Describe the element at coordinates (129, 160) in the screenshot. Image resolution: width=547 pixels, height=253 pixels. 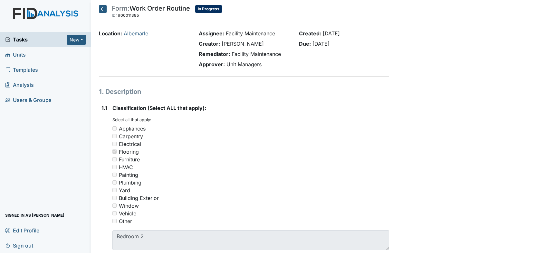
I see `div: Furniture` at that location.